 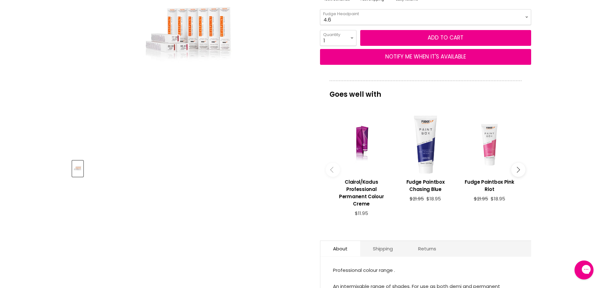 What do you see at coordinates (361, 213) in the screenshot?
I see `span: $11.95` at bounding box center [361, 213].